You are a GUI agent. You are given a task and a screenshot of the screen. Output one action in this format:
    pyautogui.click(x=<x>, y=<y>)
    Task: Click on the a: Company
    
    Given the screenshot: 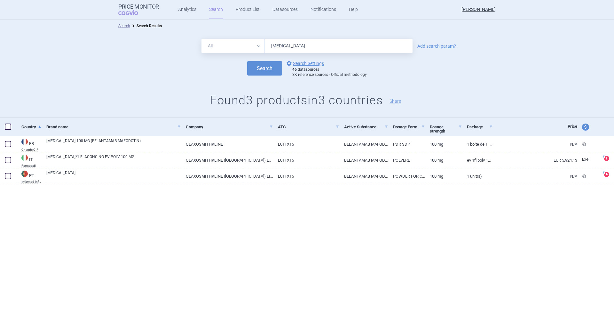 What is the action you would take?
    pyautogui.click(x=229, y=127)
    